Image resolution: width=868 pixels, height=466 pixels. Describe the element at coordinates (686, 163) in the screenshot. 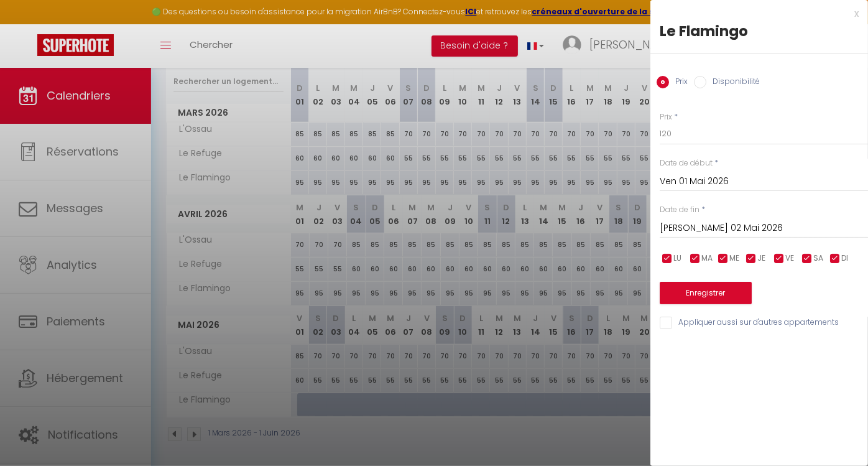

I see `label: Date de début` at that location.